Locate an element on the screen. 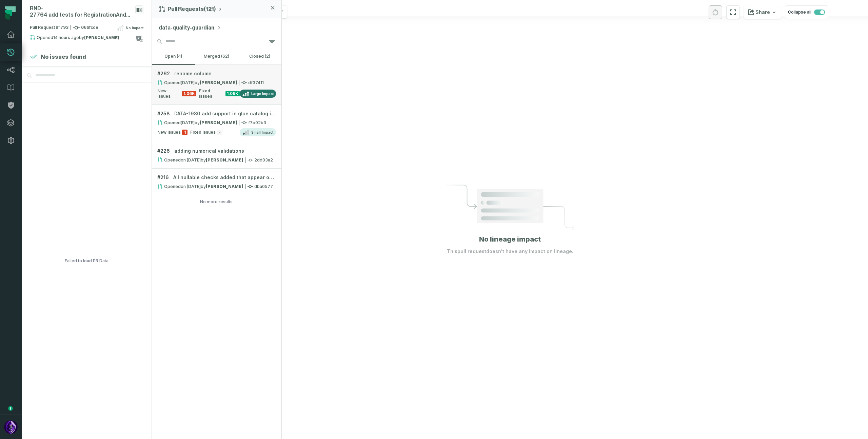 This screenshot has height=439, width=868. img: avatar of Ofir Or is located at coordinates (11, 427).